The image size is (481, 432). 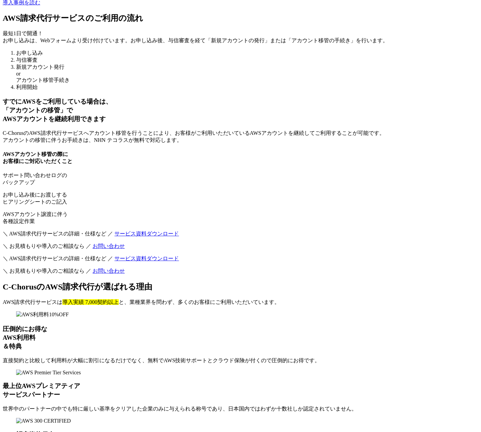 I want to click on p: AWSアカウント譲渡に伴う 各種設定作業, so click(x=240, y=218).